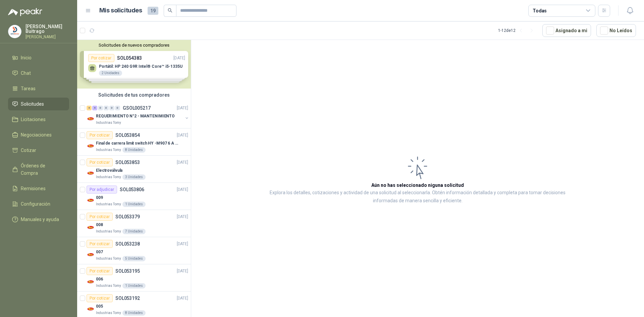 The height and width of the screenshot is (317, 644). Describe the element at coordinates (38, 170) in the screenshot. I see `a: Órdenes de Compra` at that location.